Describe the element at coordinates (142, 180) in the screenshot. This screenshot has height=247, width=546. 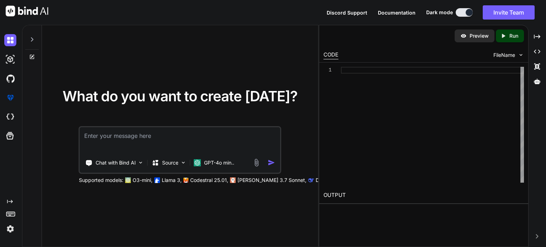
I see `p: O3-mini,` at that location.